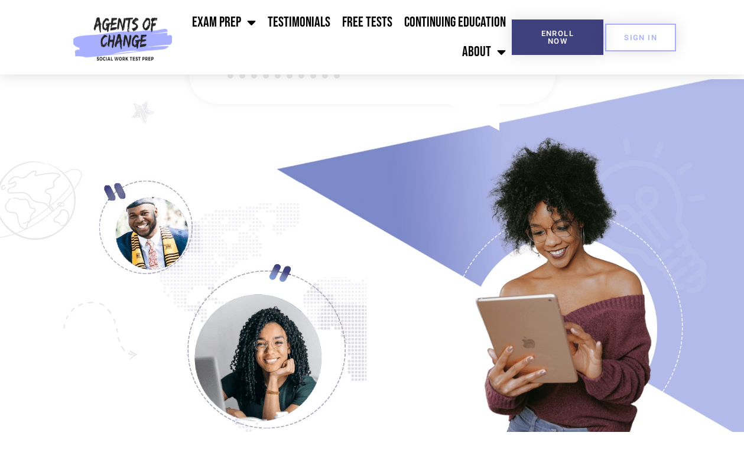  What do you see at coordinates (224, 22) in the screenshot?
I see `a: Exam Prep` at bounding box center [224, 22].